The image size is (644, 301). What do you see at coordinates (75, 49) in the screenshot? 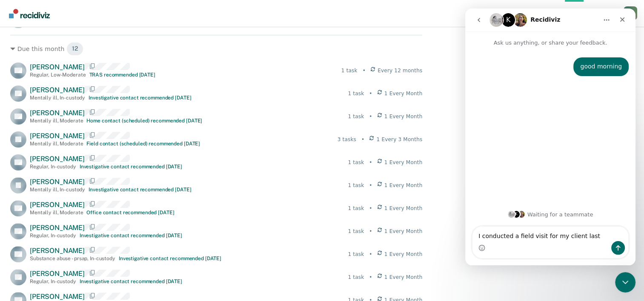
I see `span: 12` at bounding box center [75, 49].